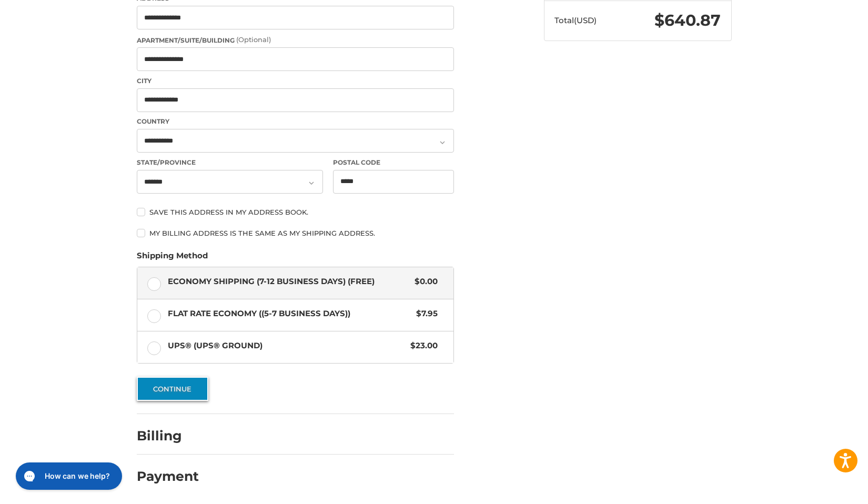 The image size is (868, 504). Describe the element at coordinates (59, 18) in the screenshot. I see `button: Open gorgias live chat` at that location.